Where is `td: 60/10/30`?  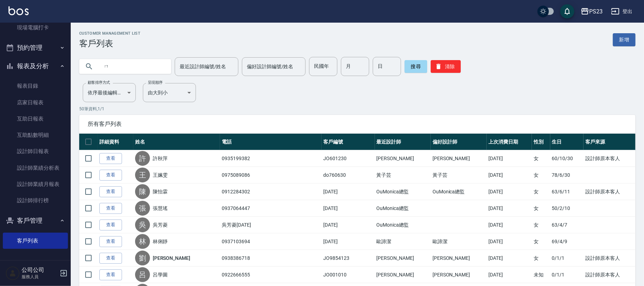 td: 60/10/30 is located at coordinates (567, 158).